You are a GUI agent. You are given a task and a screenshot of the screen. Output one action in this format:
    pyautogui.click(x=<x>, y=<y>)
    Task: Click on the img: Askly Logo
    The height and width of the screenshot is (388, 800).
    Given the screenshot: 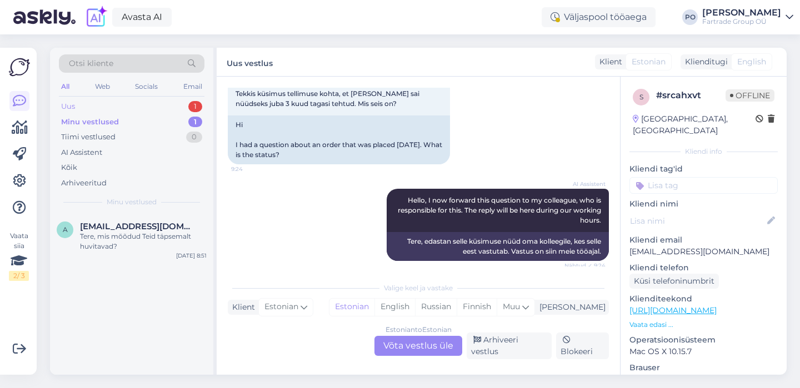 What is the action you would take?
    pyautogui.click(x=19, y=67)
    